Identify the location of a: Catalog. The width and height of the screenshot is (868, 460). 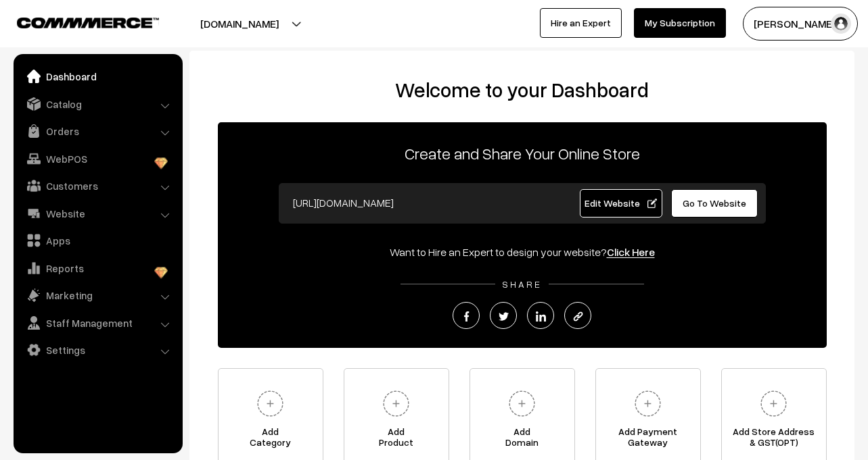
(97, 104).